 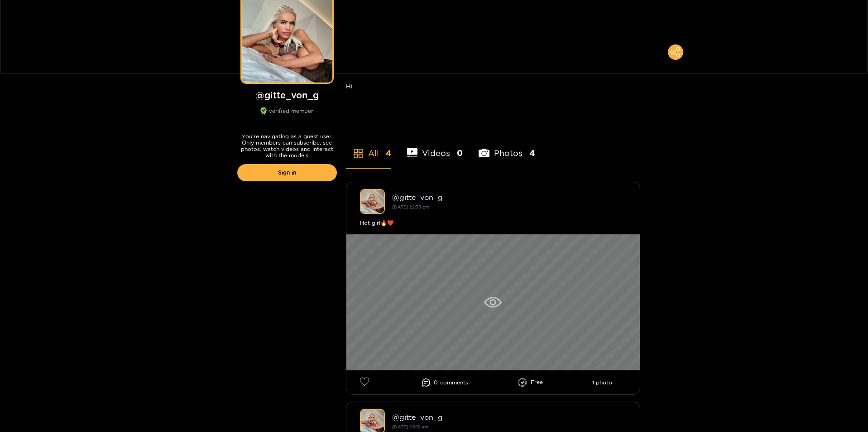 I want to click on span: 0, so click(x=459, y=153).